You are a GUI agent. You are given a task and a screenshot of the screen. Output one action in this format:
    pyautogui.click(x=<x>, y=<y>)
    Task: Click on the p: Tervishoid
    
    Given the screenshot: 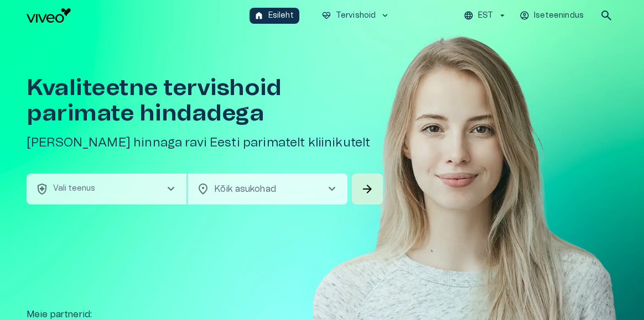 What is the action you would take?
    pyautogui.click(x=356, y=16)
    